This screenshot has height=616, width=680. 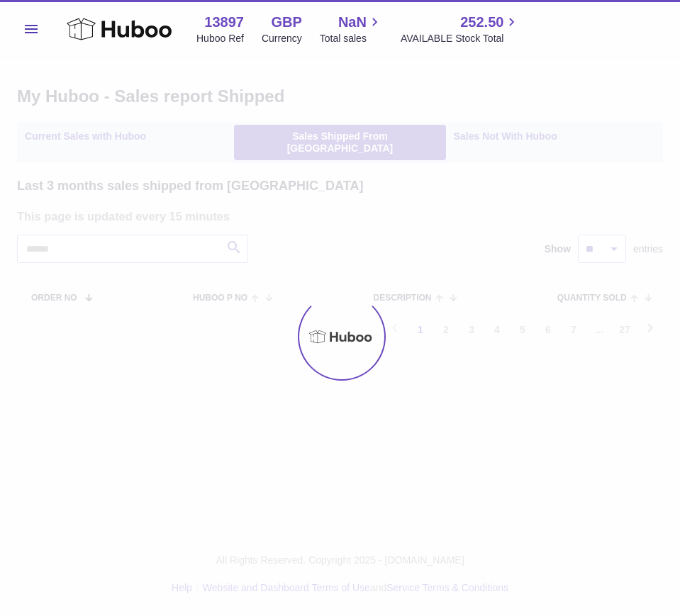 I want to click on div: Huboo Ref, so click(x=220, y=39).